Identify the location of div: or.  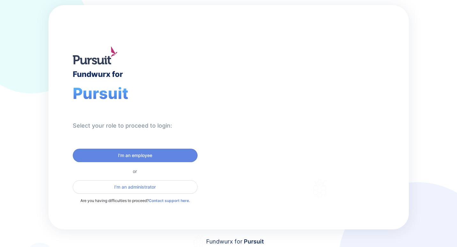
(135, 171).